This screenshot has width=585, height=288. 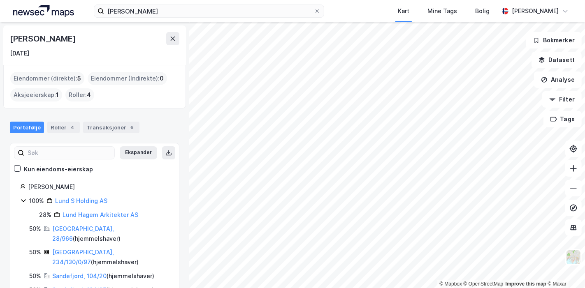 I want to click on div: Bolig, so click(x=482, y=11).